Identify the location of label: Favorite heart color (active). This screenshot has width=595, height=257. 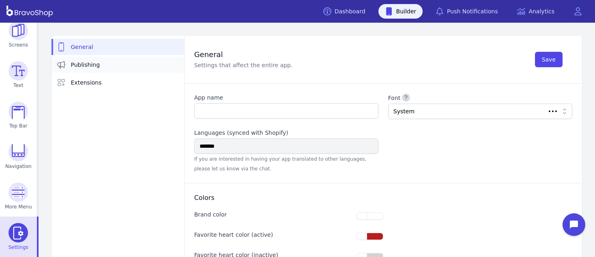
(234, 235).